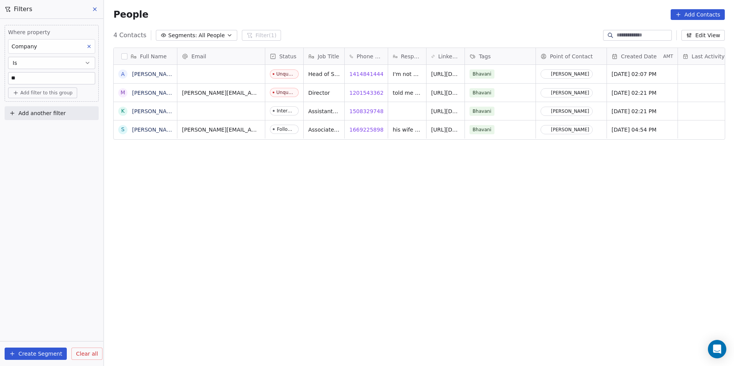 Image resolution: width=734 pixels, height=366 pixels. What do you see at coordinates (485, 56) in the screenshot?
I see `span: Tags` at bounding box center [485, 56].